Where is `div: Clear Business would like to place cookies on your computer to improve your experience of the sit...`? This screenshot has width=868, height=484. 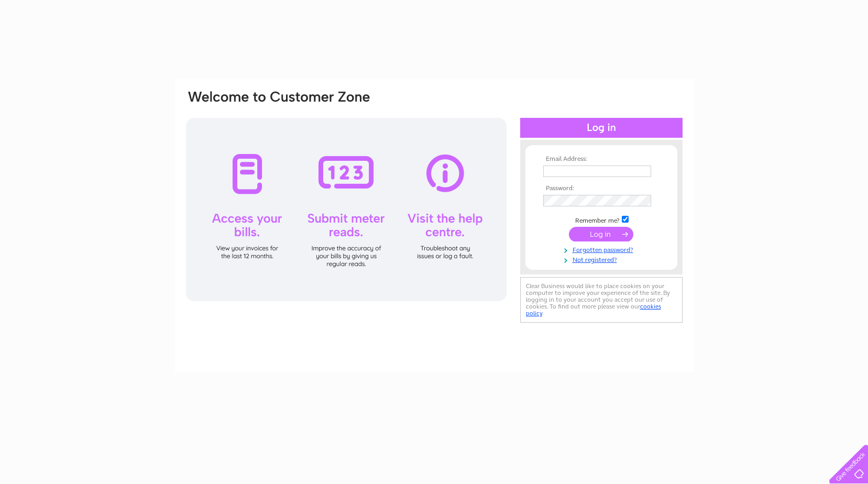 div: Clear Business would like to place cookies on your computer to improve your experience of the sit... is located at coordinates (601, 300).